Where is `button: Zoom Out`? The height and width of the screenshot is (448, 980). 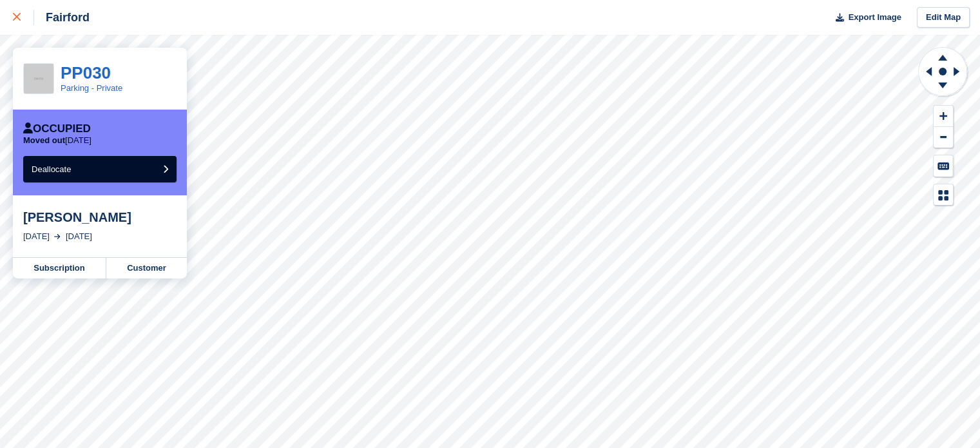 button: Zoom Out is located at coordinates (943, 138).